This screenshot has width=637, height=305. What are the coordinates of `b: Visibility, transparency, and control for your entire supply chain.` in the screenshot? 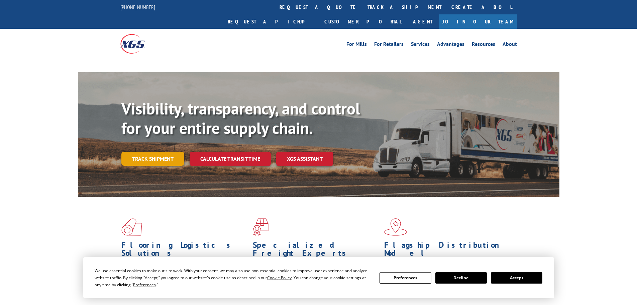 It's located at (241, 118).